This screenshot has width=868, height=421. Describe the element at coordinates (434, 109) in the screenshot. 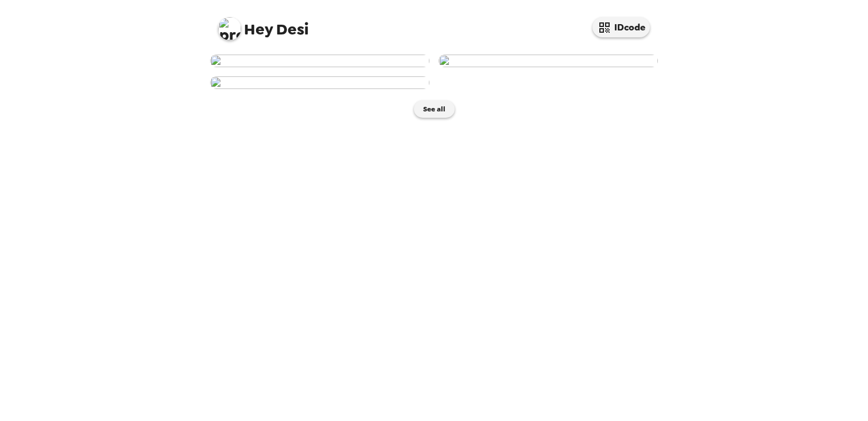

I see `button: See all` at that location.